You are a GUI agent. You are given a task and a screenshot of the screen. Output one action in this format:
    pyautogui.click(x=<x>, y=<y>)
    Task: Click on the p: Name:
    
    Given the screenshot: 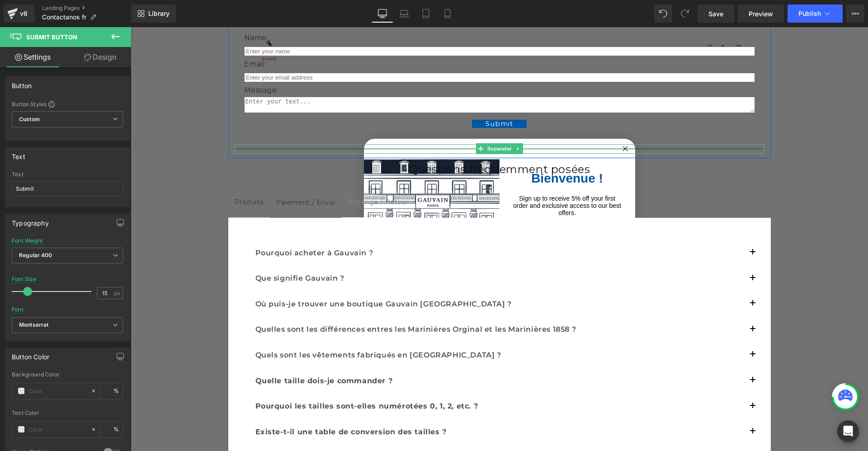 What is the action you would take?
    pyautogui.click(x=369, y=11)
    